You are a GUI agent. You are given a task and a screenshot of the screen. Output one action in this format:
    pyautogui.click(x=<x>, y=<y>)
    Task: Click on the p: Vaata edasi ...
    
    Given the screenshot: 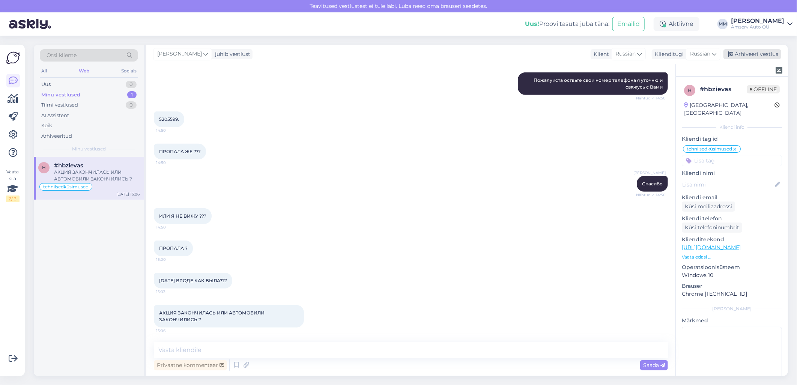 What is the action you would take?
    pyautogui.click(x=732, y=257)
    